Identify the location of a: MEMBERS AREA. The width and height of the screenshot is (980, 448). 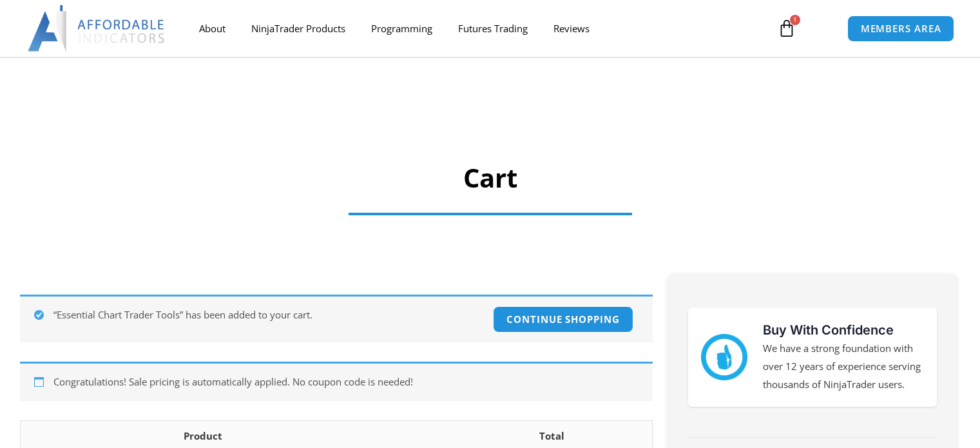
(901, 29).